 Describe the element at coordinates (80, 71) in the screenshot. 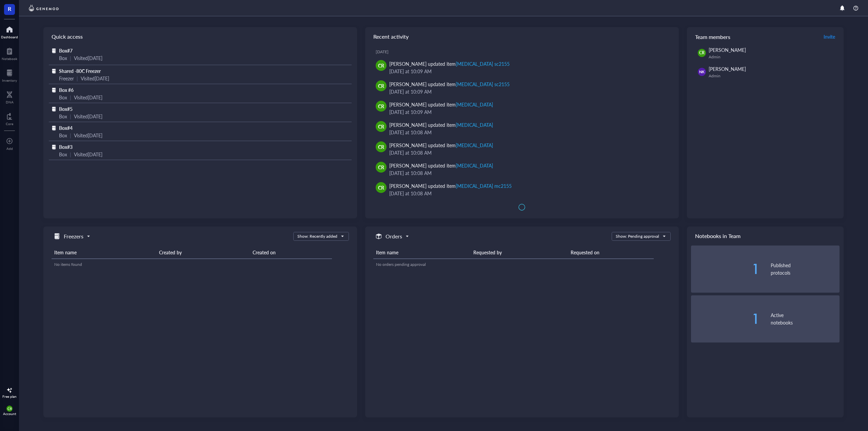

I see `span: Shared -80C Freezer` at that location.